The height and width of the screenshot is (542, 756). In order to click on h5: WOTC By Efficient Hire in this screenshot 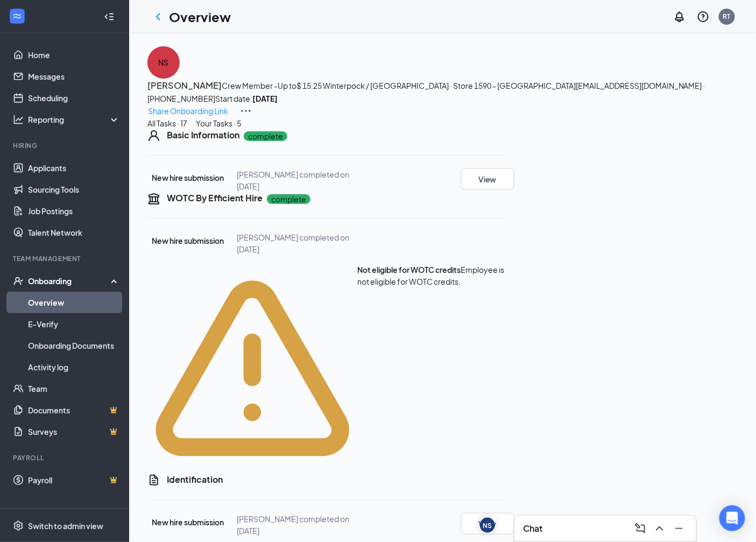, I will do `click(215, 198)`.